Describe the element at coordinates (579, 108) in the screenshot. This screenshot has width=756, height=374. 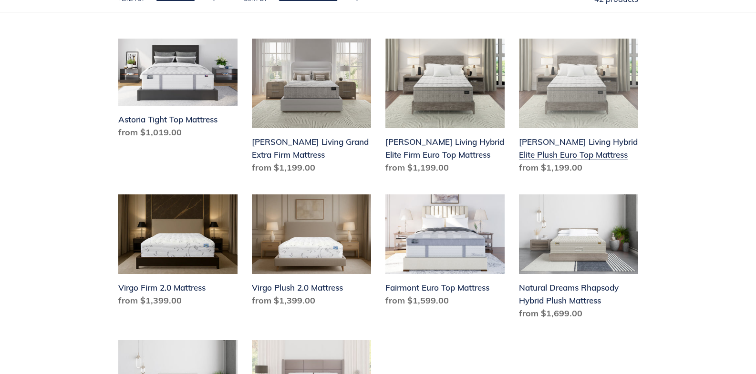
I see `a: Scott Living Hybrid Elite Plush Euro Top Mattress` at that location.